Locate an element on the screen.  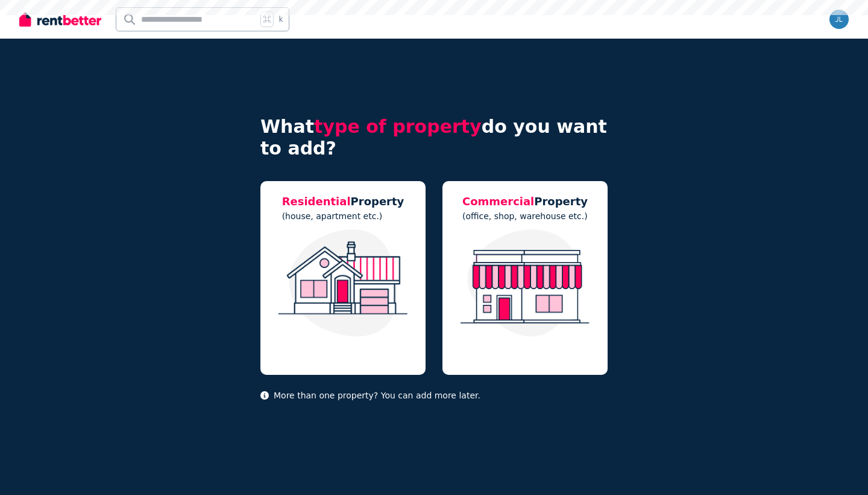
p: More than one property? You can add more later. is located at coordinates (434, 395).